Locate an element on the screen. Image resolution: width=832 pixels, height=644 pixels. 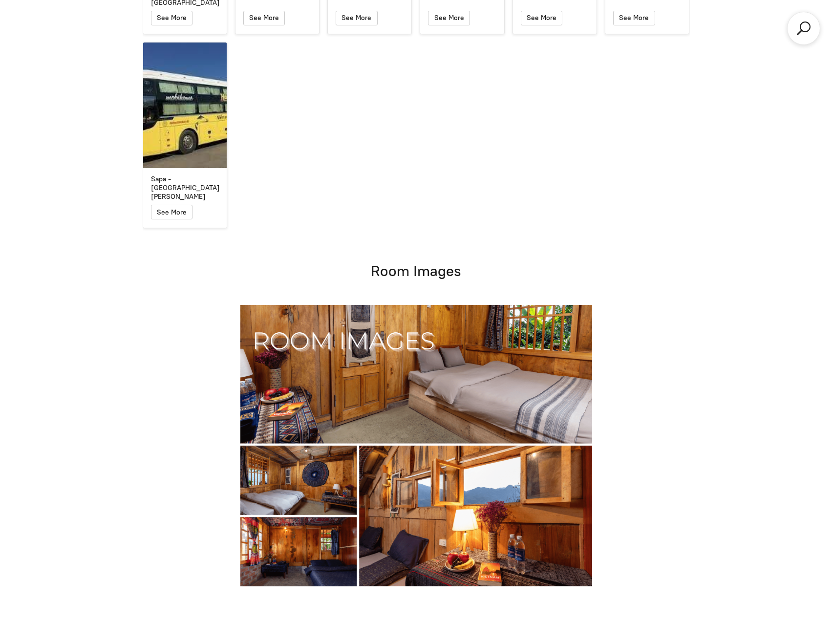
h1: Room Images is located at coordinates (416, 271).